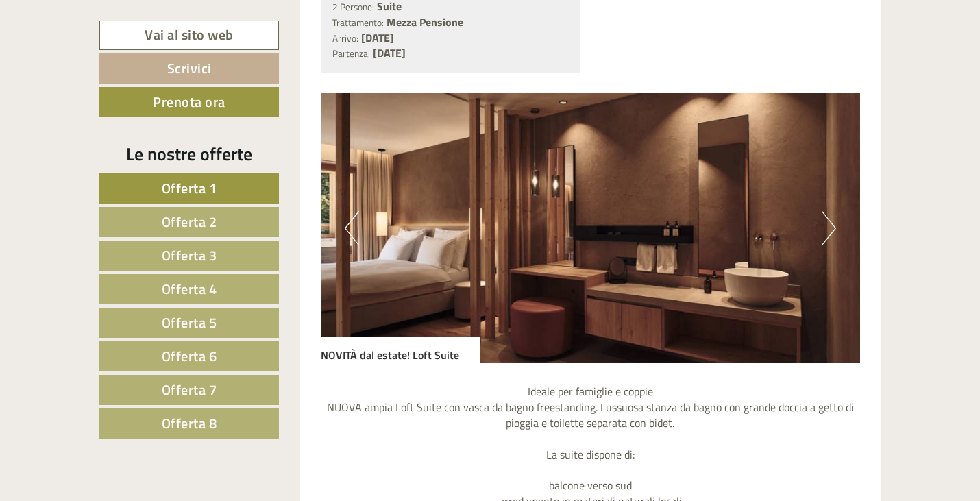 The width and height of the screenshot is (980, 501). I want to click on img: image, so click(591, 228).